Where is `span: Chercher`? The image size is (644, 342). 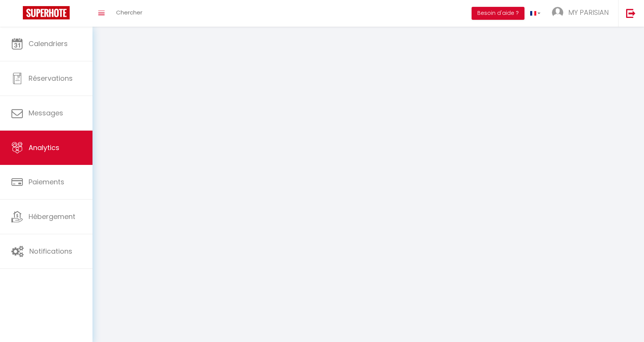 span: Chercher is located at coordinates (129, 12).